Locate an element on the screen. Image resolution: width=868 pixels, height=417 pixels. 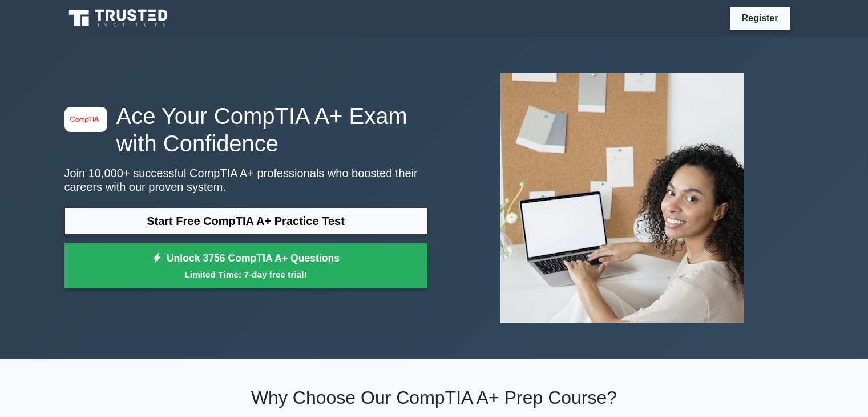
h2: Why Choose Our CompTIA A+ Prep Course? is located at coordinates (434, 398).